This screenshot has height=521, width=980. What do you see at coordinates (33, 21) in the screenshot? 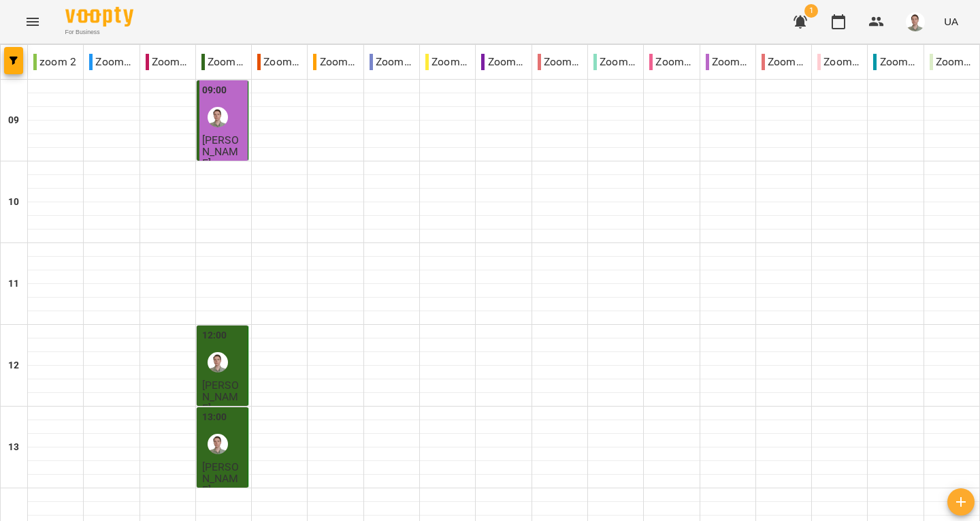
I see `button: Menu` at bounding box center [33, 21].